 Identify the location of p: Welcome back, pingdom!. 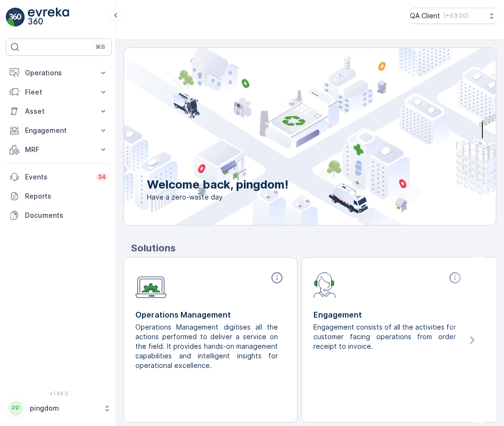
(218, 185).